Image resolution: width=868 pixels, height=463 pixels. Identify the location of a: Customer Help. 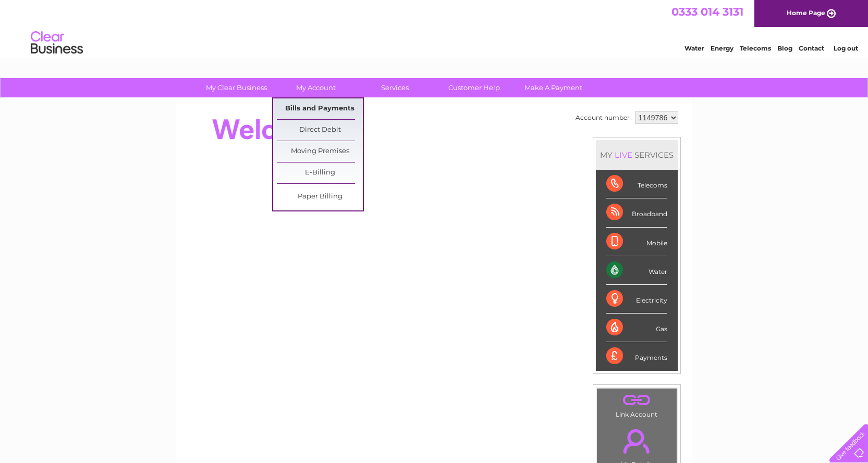
(474, 87).